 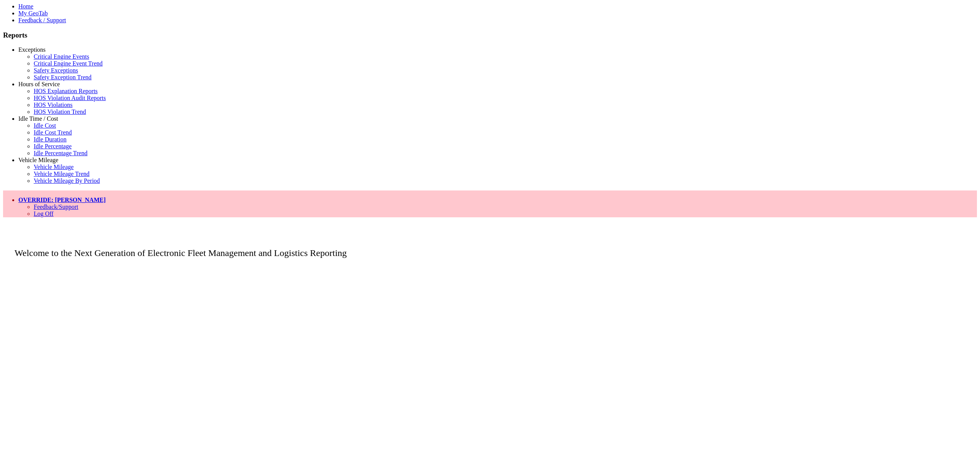 What do you see at coordinates (62, 173) in the screenshot?
I see `a: Vehicle Mileage Trend` at bounding box center [62, 173].